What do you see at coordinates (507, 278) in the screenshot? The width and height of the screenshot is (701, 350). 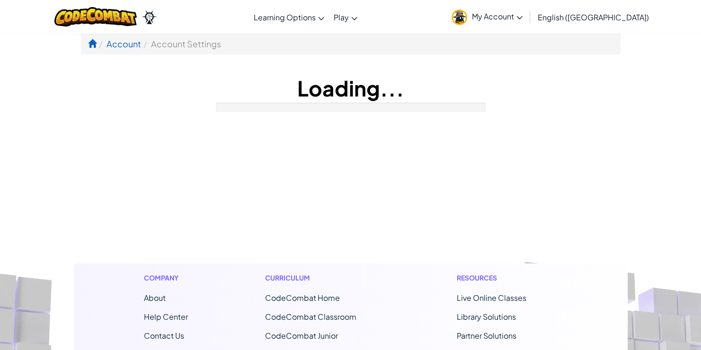 I see `h1: Resources` at bounding box center [507, 278].